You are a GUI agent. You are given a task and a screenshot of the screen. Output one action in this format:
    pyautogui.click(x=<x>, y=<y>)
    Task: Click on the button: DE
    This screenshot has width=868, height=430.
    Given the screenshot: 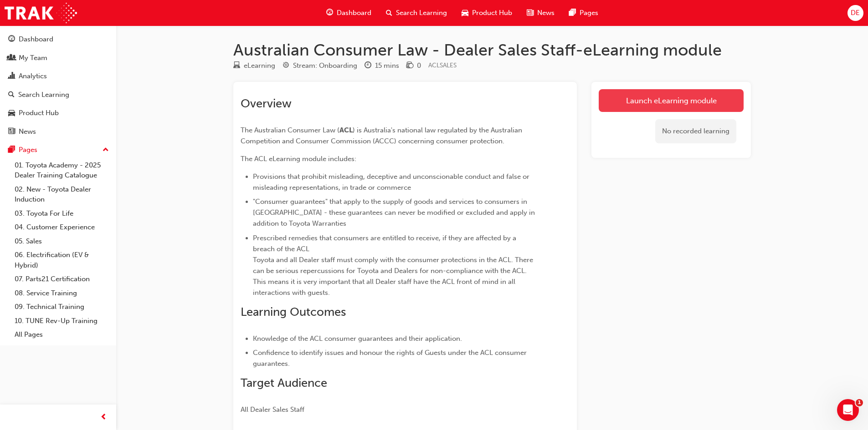 What is the action you would take?
    pyautogui.click(x=855, y=13)
    